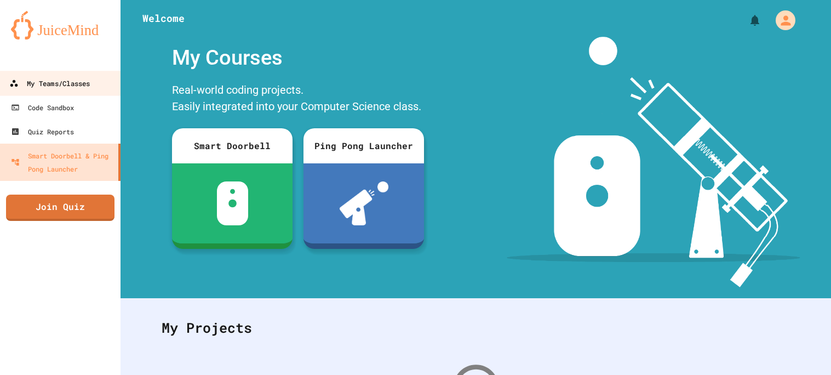  I want to click on div: My Notifications, so click(746, 20).